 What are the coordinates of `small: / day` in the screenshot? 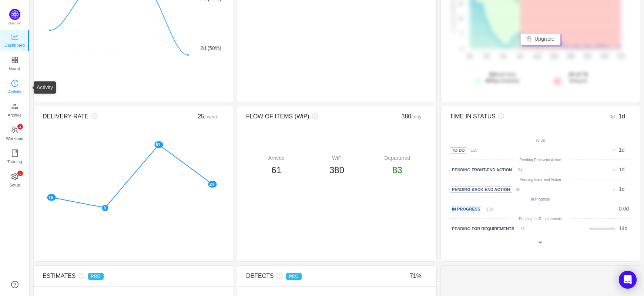 It's located at (416, 116).